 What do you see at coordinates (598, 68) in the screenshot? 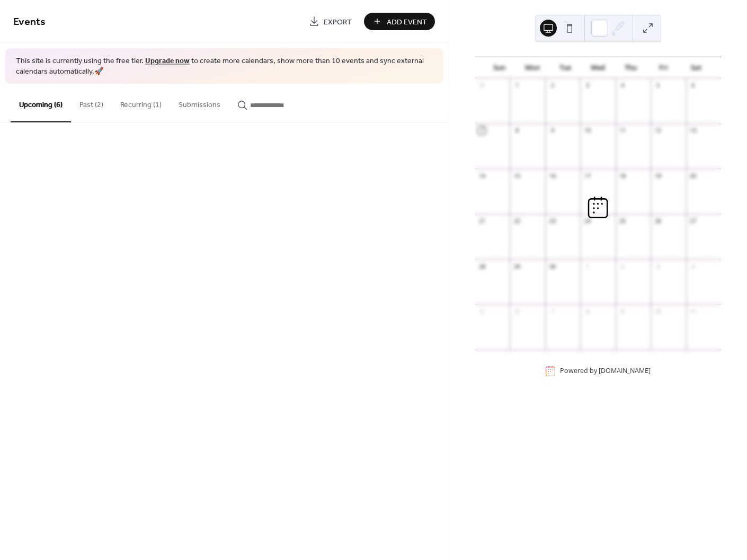
I see `div: Wed` at bounding box center [598, 68].